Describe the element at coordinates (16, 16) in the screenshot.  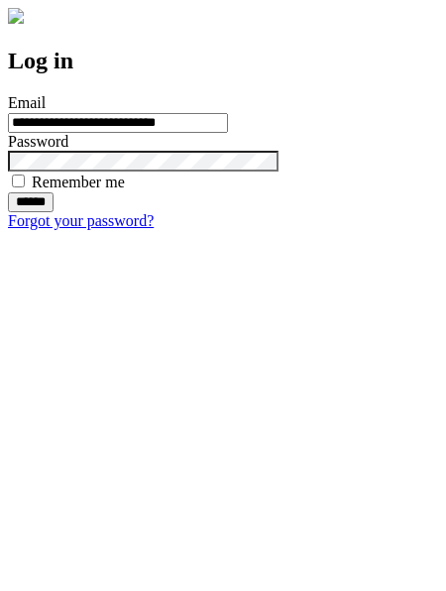
I see `img: logo-4e3dc11c47720685a147b03b5a06dd966a58ff35d612b21f08c02c0306f2b779.png` at that location.